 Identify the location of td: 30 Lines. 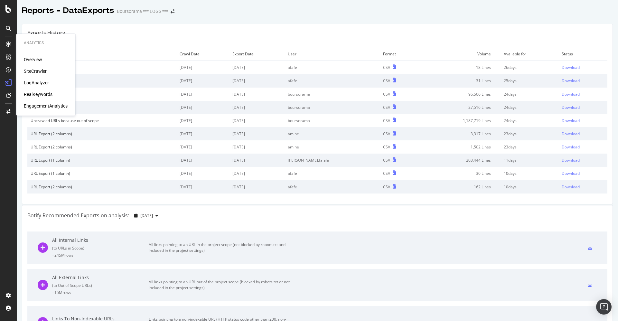
(460, 173).